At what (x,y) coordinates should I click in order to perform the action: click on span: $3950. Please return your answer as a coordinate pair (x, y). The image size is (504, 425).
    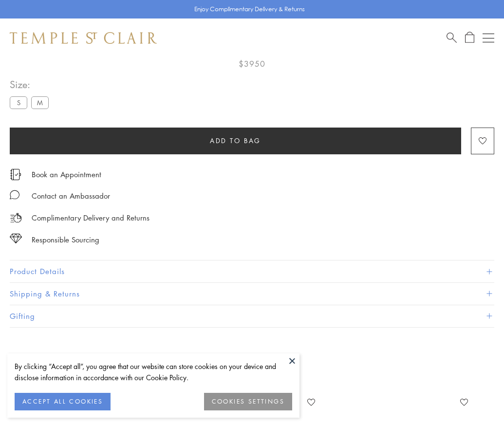
    Looking at the image, I should click on (251, 64).